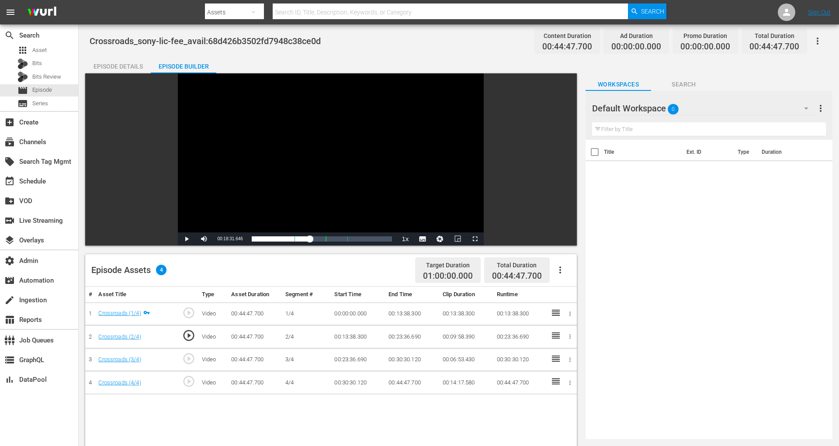  I want to click on div: Progress Bar, so click(322, 239).